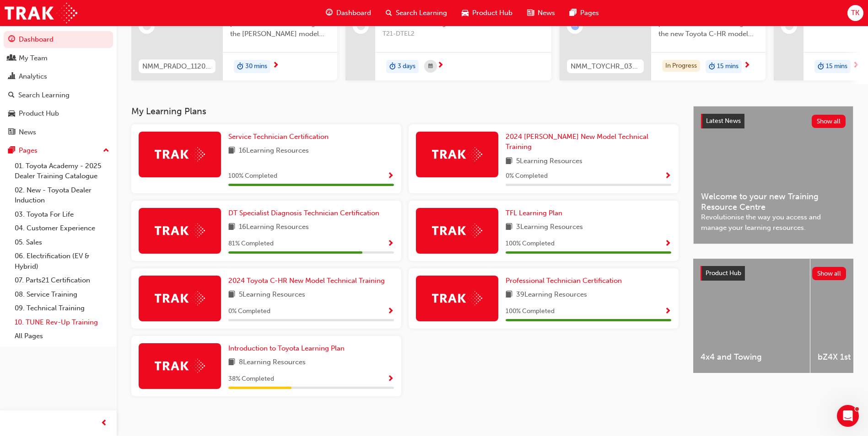 This screenshot has height=436, width=868. Describe the element at coordinates (546, 13) in the screenshot. I see `span: News` at that location.